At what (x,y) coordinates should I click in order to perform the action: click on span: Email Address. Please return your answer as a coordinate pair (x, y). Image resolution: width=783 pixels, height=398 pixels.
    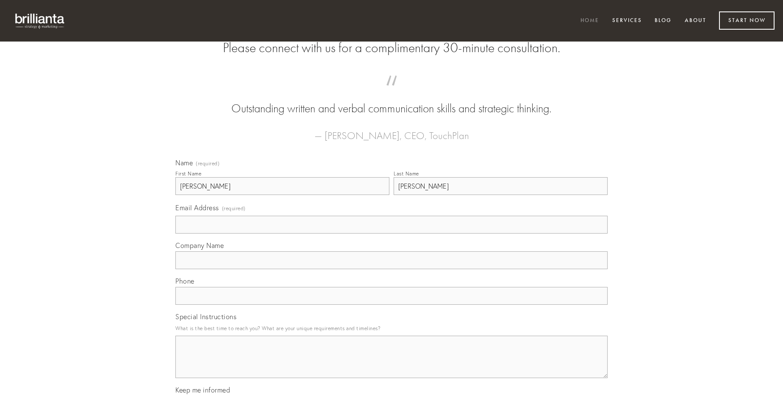
    Looking at the image, I should click on (197, 208).